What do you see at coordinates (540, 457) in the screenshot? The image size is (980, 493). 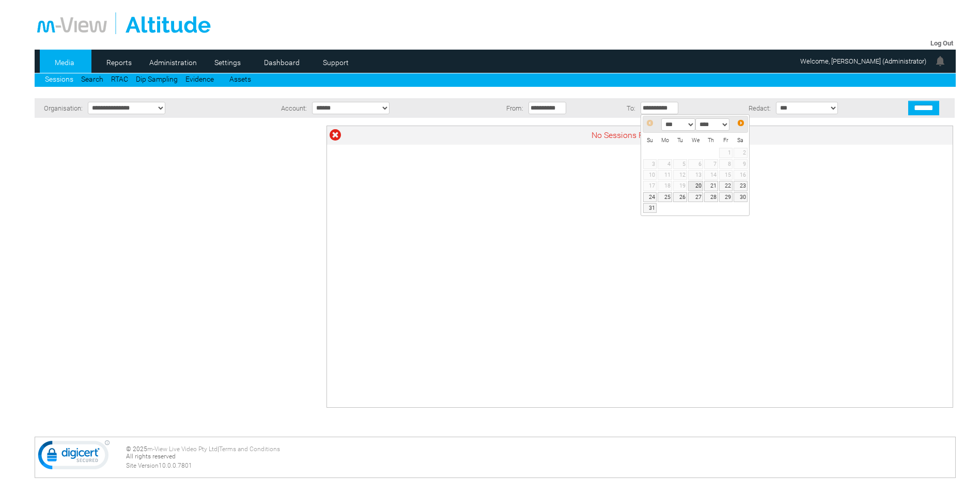 I see `div: © 2025 | All rights reserved` at bounding box center [540, 457].